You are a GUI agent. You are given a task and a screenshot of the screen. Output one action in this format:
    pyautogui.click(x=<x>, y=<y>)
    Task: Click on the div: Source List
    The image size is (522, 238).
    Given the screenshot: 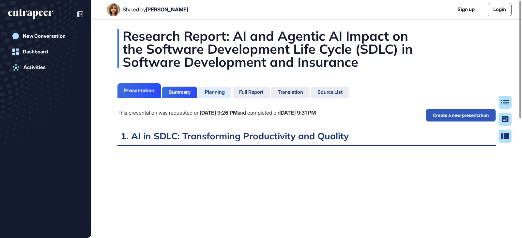 What is the action you would take?
    pyautogui.click(x=330, y=92)
    